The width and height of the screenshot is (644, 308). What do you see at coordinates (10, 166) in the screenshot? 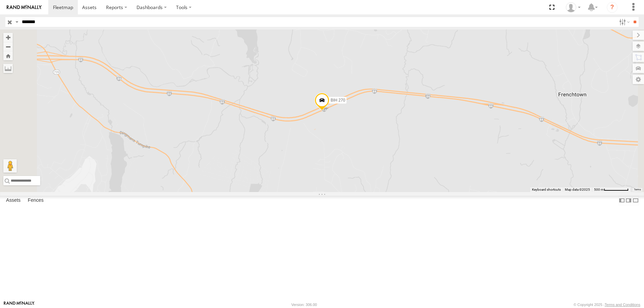
I see `button: Drag Pegman onto the map to open Street View` at bounding box center [10, 166].